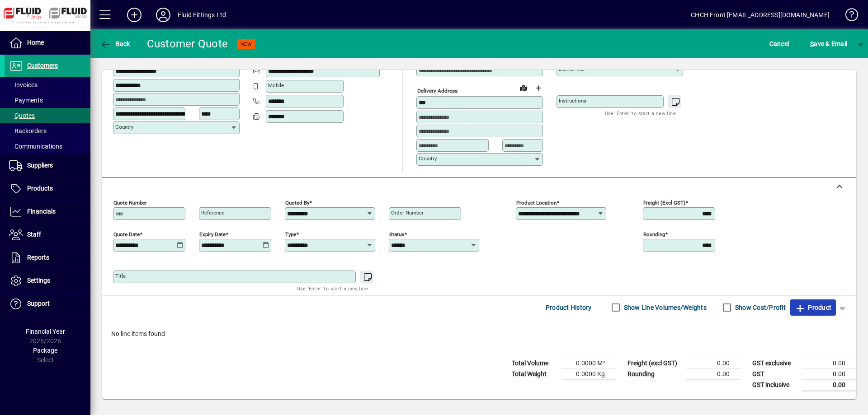 Image resolution: width=868 pixels, height=415 pixels. I want to click on mat-label: Instructions, so click(573, 100).